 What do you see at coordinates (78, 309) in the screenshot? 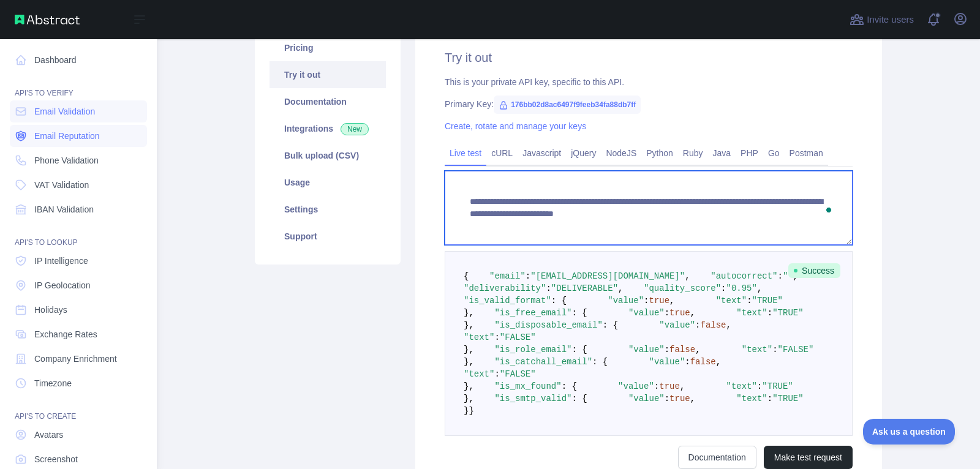
I see `a: Holidays` at bounding box center [78, 309].